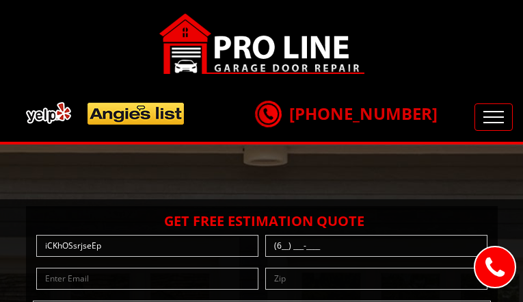 Image resolution: width=523 pixels, height=302 pixels. What do you see at coordinates (376, 245) in the screenshot?
I see `input: Phone` at bounding box center [376, 245].